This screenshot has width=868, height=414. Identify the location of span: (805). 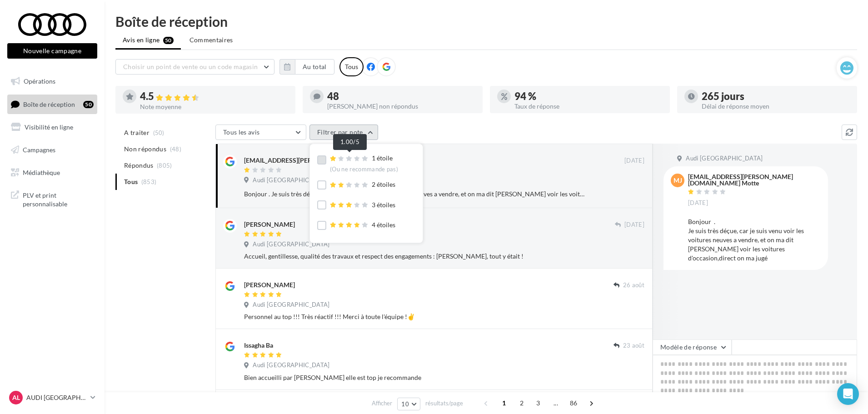
(164, 166).